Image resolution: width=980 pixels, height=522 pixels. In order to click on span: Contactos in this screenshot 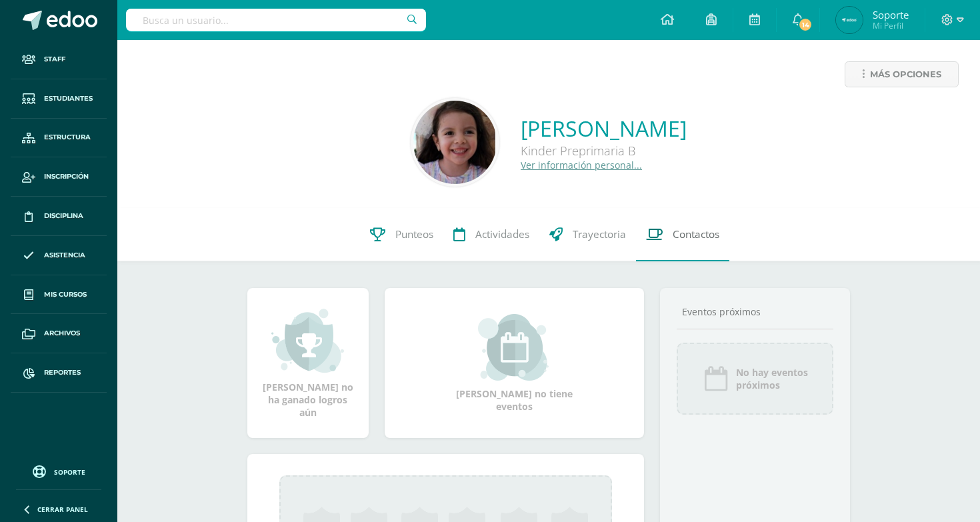, I will do `click(696, 234)`.